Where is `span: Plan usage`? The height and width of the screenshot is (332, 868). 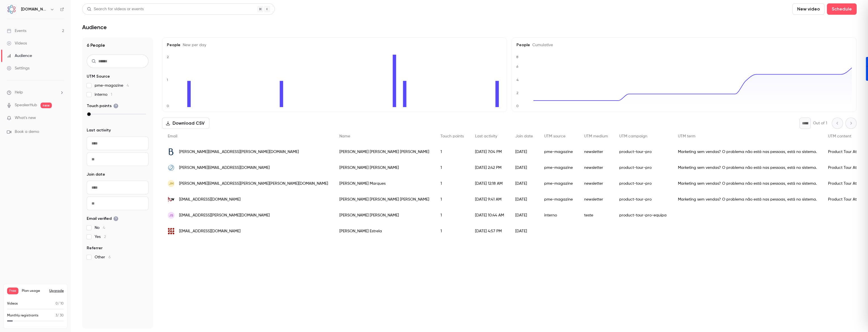
span: Plan usage is located at coordinates (33, 291).